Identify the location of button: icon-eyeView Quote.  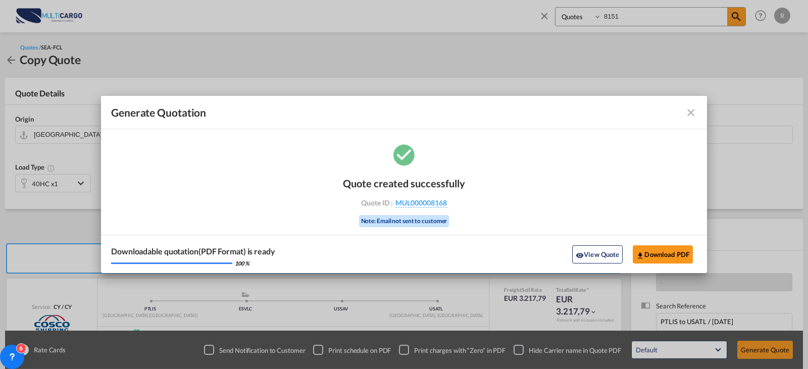
(598, 255).